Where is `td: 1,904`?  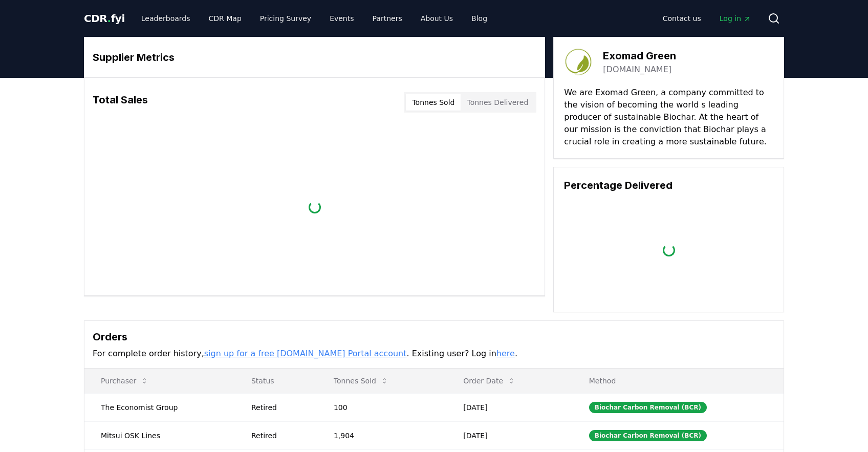 td: 1,904 is located at coordinates (381, 435).